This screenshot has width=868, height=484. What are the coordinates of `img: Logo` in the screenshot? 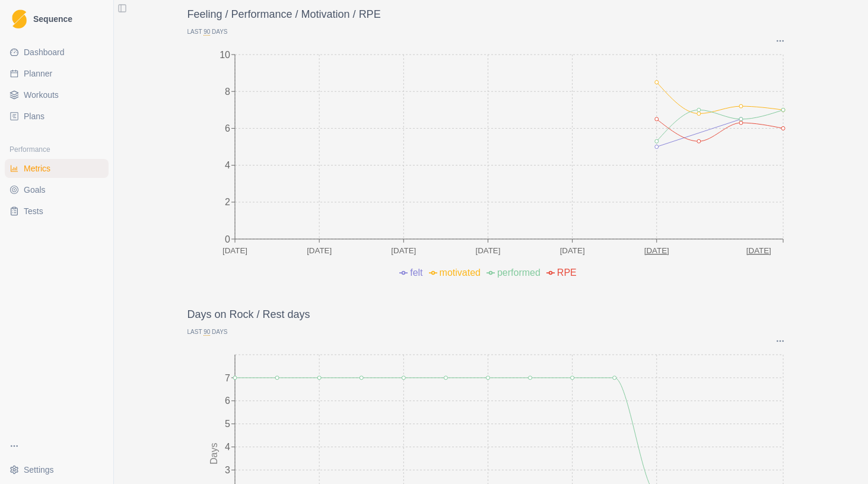 It's located at (19, 19).